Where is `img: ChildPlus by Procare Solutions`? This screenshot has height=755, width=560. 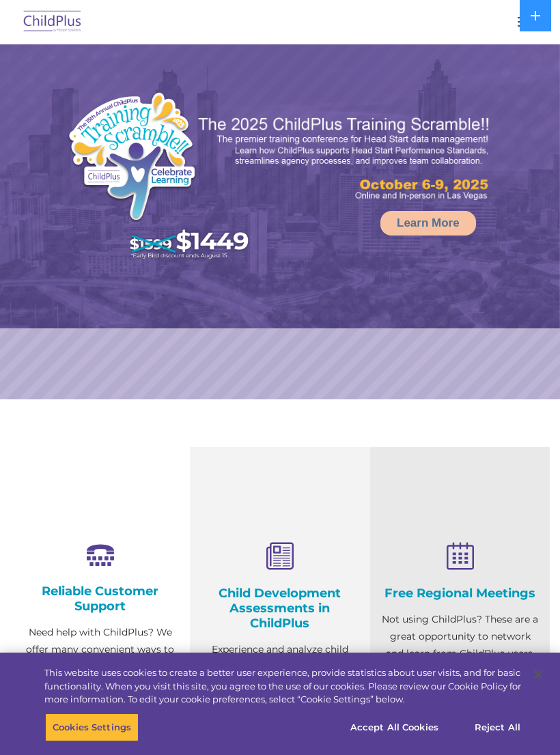 img: ChildPlus by Procare Solutions is located at coordinates (52, 22).